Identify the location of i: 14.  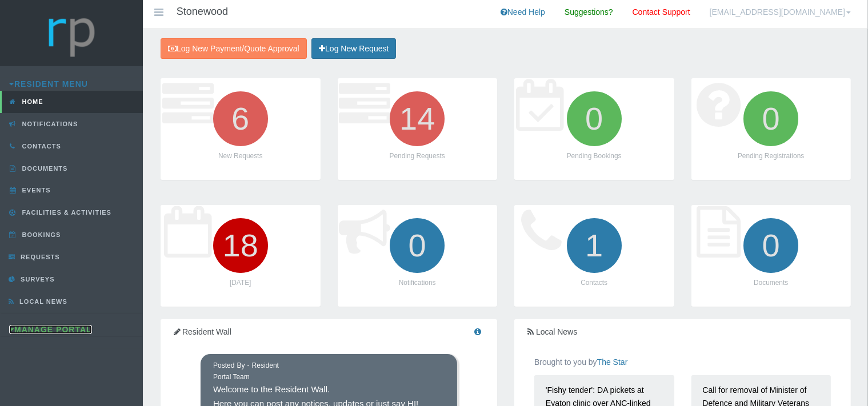
(417, 119).